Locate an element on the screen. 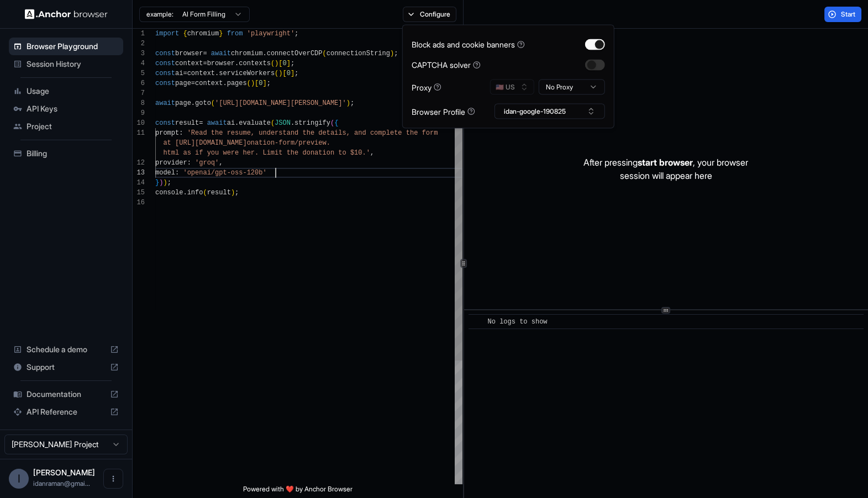 The width and height of the screenshot is (868, 498). span: Idan Raman is located at coordinates (64, 472).